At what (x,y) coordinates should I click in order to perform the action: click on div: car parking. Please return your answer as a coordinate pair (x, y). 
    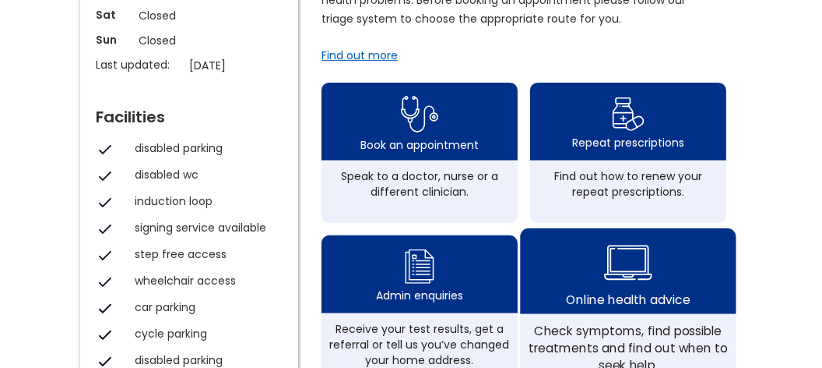
    Looking at the image, I should click on (205, 307).